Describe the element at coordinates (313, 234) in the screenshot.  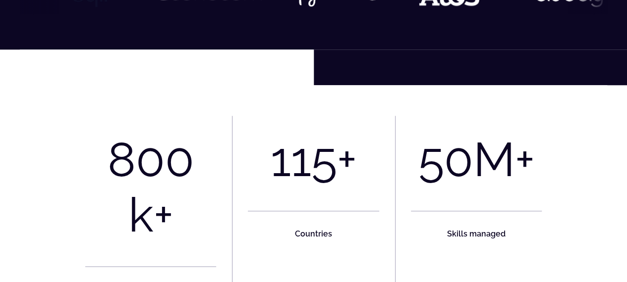
I see `strong: Countries` at that location.